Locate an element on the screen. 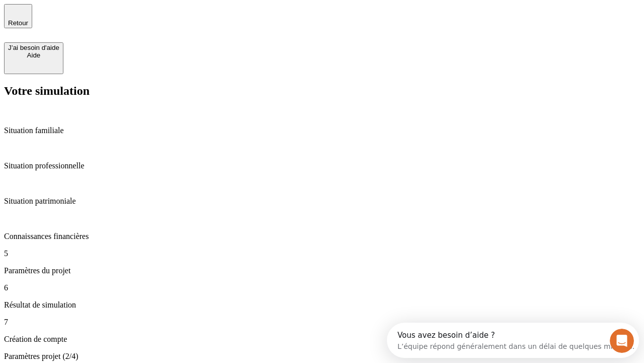  p: 7 is located at coordinates (322, 322).